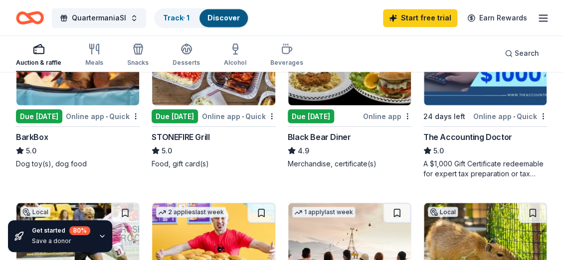  I want to click on div: Food, gift card(s), so click(214, 164).